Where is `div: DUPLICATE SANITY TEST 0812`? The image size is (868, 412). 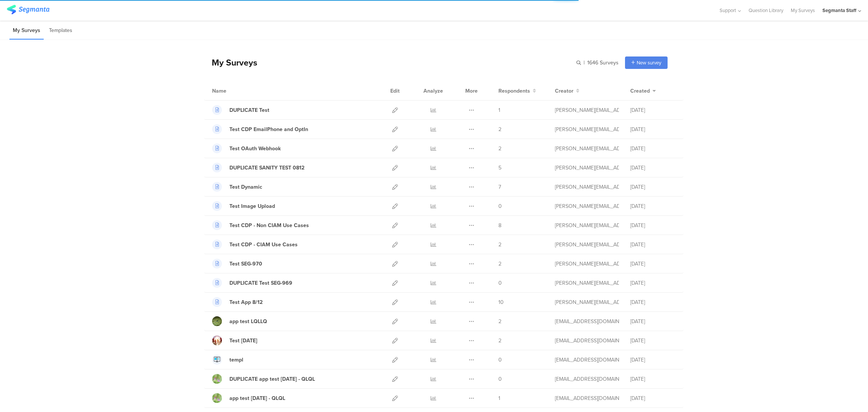
div: DUPLICATE SANITY TEST 0812 is located at coordinates (267, 167).